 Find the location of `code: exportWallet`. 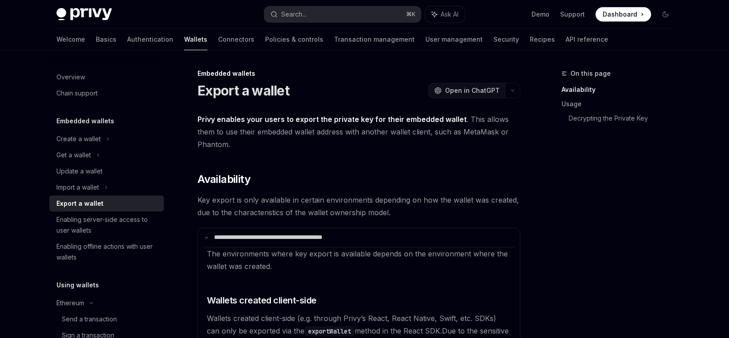

code: exportWallet is located at coordinates (330, 331).